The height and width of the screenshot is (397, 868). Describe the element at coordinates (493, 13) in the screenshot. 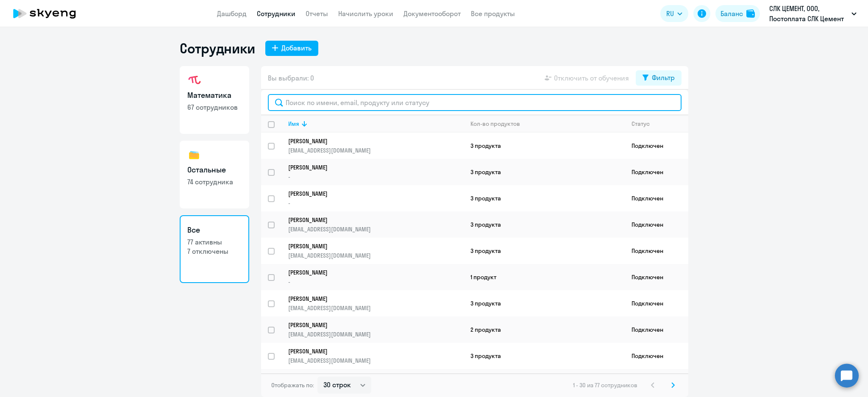

I see `a: Все продукты` at that location.